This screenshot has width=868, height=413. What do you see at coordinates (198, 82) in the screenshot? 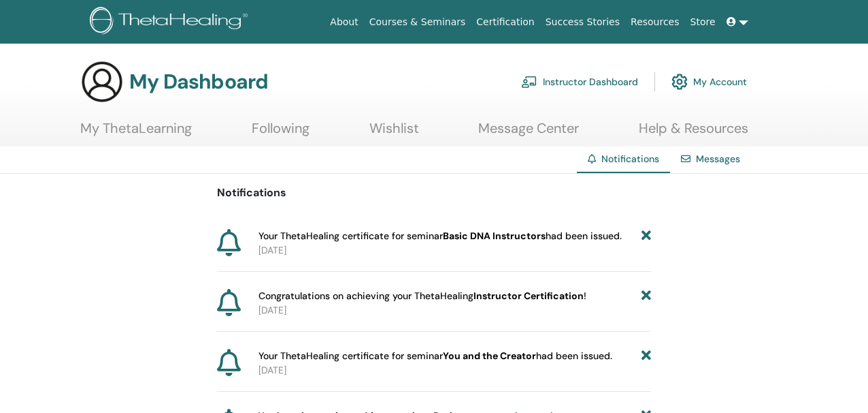
I see `h3: My Dashboard` at bounding box center [198, 82].